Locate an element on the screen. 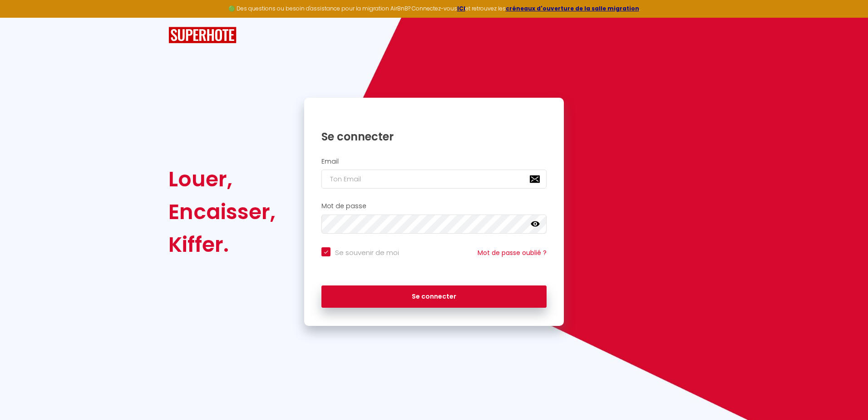  strong: créneaux d'ouverture de la salle migration is located at coordinates (573, 8).